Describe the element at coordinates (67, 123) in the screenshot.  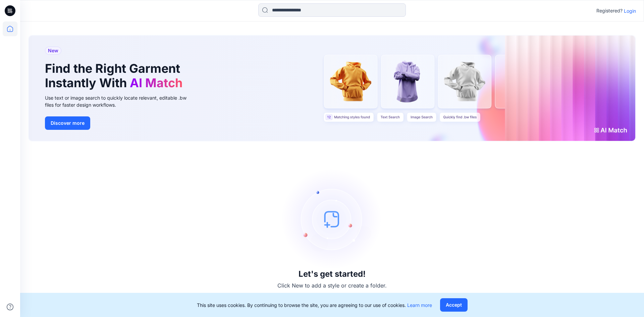
I see `a: Discover more` at that location.